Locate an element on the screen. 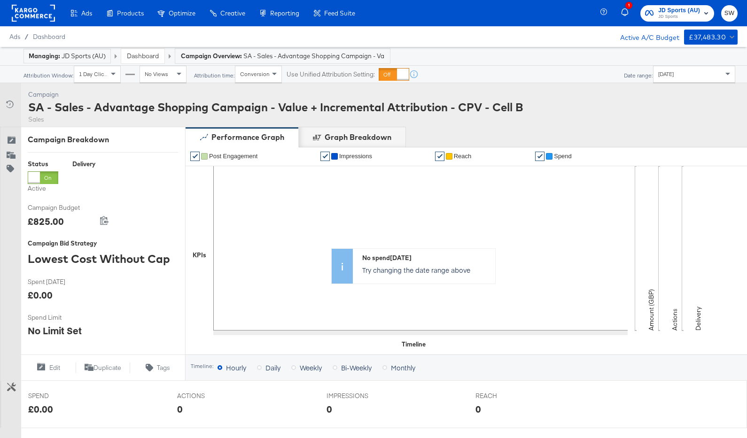  span: Monthly is located at coordinates (403, 368).